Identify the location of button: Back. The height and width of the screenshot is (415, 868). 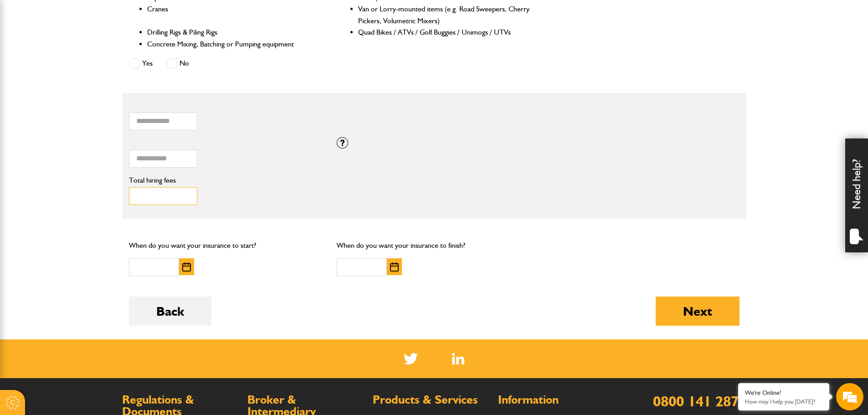
(170, 311).